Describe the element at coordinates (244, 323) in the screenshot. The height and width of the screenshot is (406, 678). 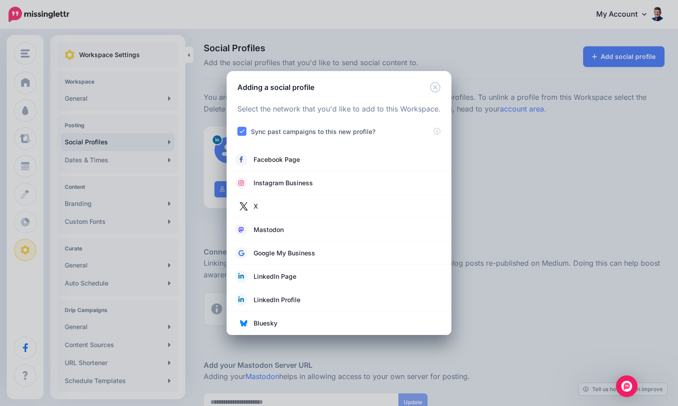
I see `img: bluesky.png` at that location.